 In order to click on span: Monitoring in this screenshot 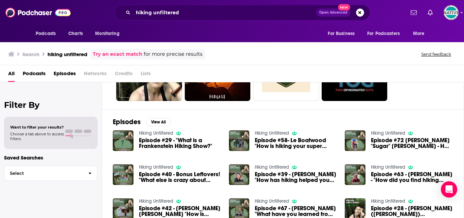, I will do `click(107, 34)`.